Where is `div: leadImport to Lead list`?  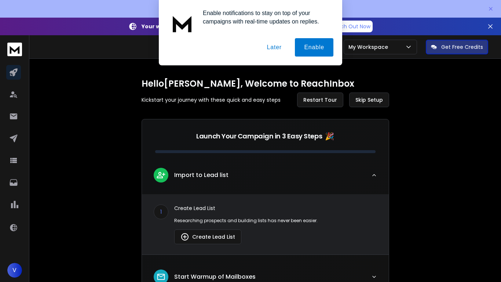
div: leadImport to Lead list is located at coordinates (265, 224).